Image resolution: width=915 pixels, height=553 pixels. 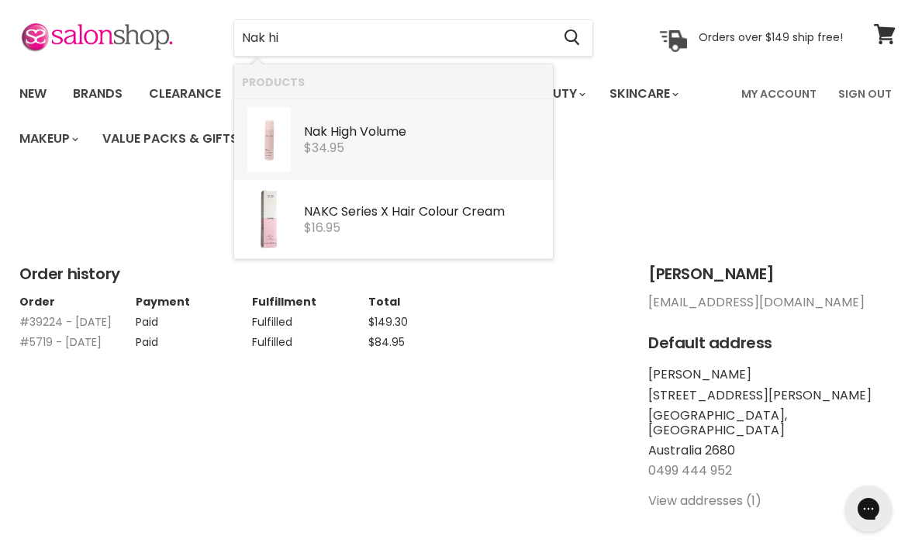 I want to click on a: Clearance, so click(x=185, y=94).